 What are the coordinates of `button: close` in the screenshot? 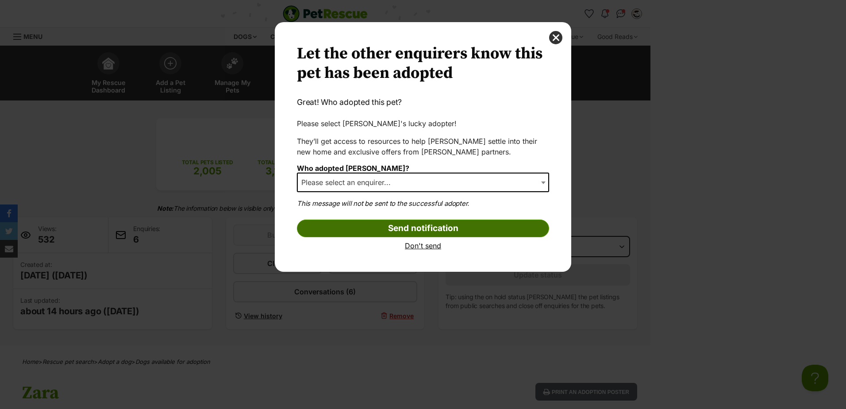 It's located at (556, 38).